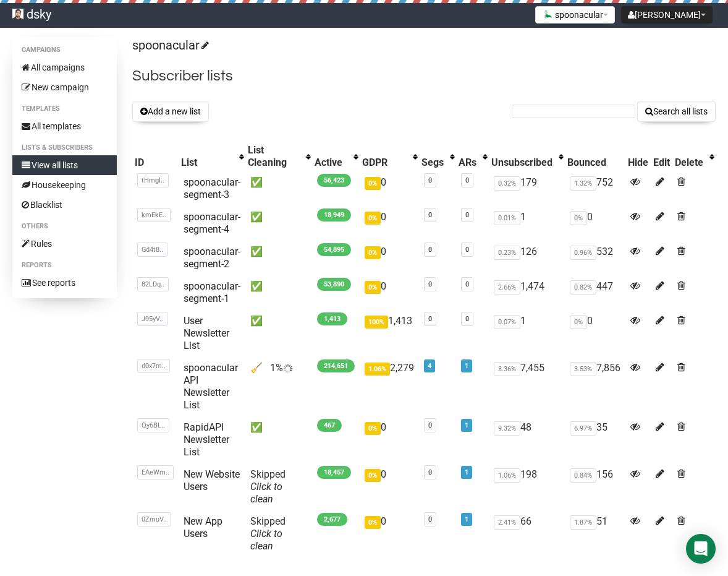 The width and height of the screenshot is (728, 576). Describe the element at coordinates (64, 283) in the screenshot. I see `a: See reports` at that location.